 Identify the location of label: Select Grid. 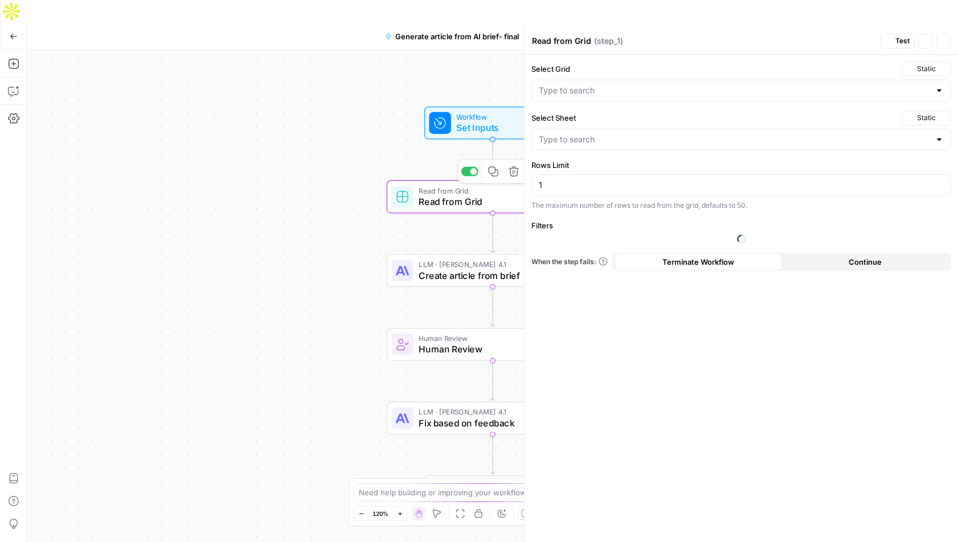
(715, 69).